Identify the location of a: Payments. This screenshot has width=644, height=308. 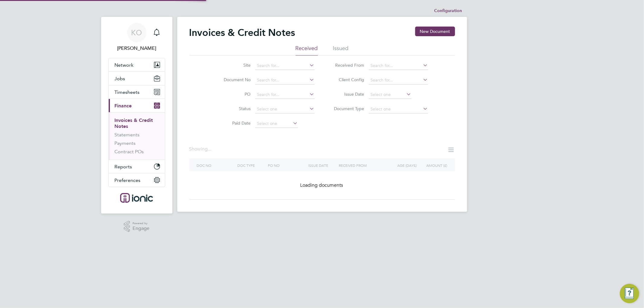
(125, 143).